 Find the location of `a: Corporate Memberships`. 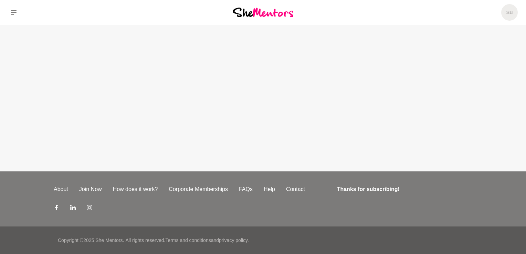

a: Corporate Memberships is located at coordinates (198, 189).